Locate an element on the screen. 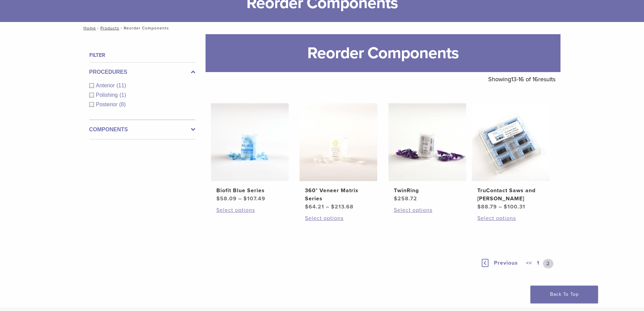 The image size is (644, 311). h2: TwinRing is located at coordinates (427, 190).